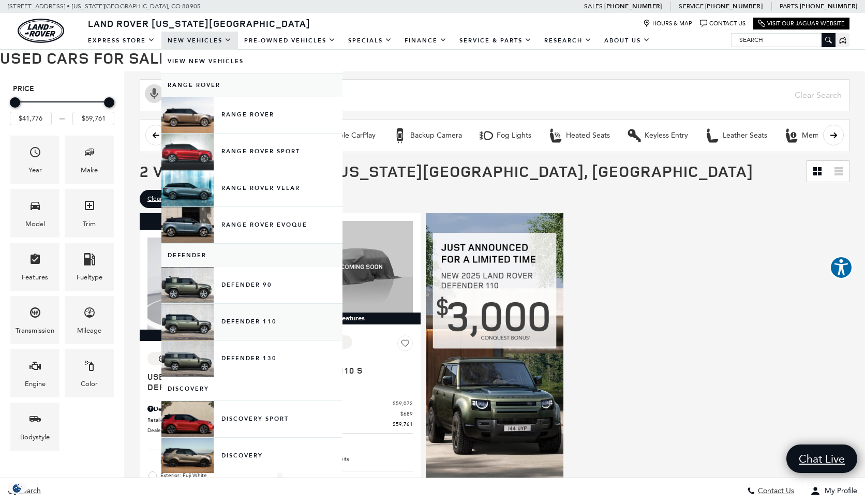  What do you see at coordinates (90, 314) in the screenshot?
I see `span: Mileage` at bounding box center [90, 314].